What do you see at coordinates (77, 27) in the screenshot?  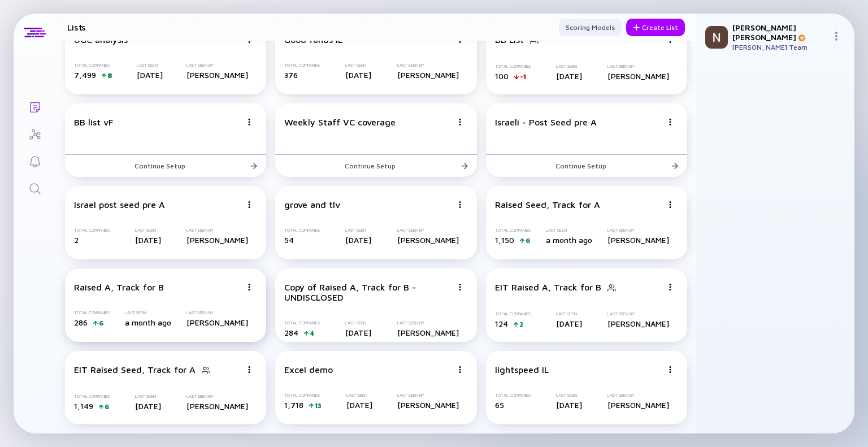 I see `h1: Lists` at bounding box center [77, 27].